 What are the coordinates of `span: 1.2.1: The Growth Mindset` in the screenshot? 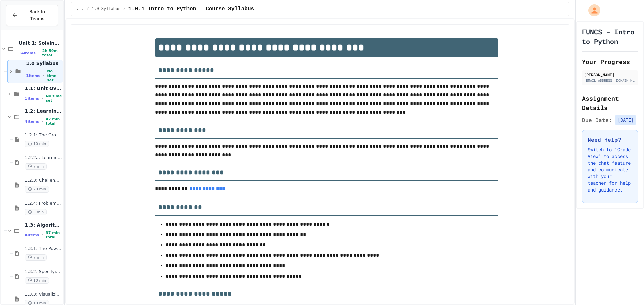 It's located at (44, 135).